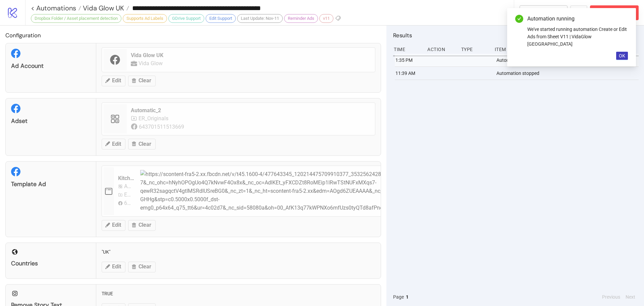 The width and height of the screenshot is (644, 306). Describe the element at coordinates (630, 297) in the screenshot. I see `button: Next` at that location.